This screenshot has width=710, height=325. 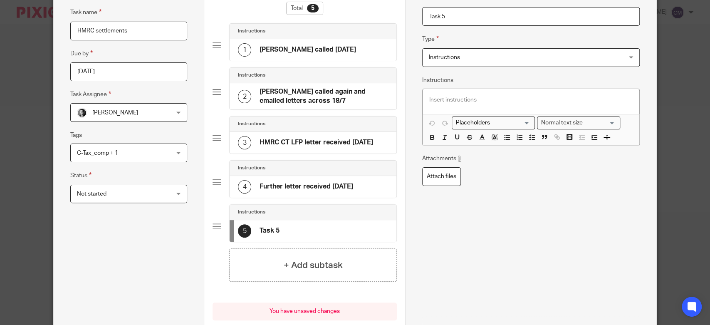 What do you see at coordinates (129, 72) in the screenshot?
I see `input: Pick a date` at bounding box center [129, 72].